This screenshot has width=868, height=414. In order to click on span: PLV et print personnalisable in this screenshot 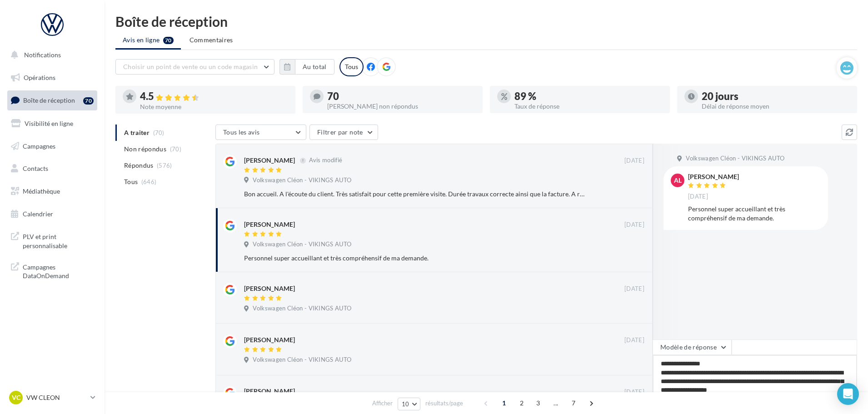, I will do `click(58, 240)`.